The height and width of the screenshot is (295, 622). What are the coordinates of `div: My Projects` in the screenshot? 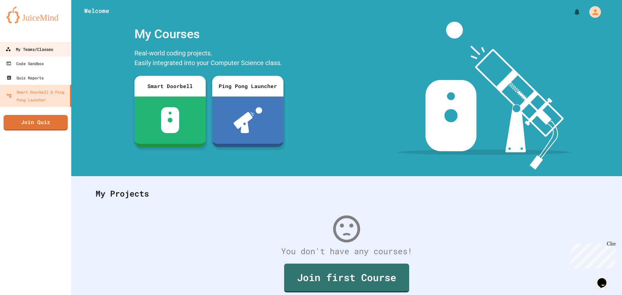 It's located at (347, 194).